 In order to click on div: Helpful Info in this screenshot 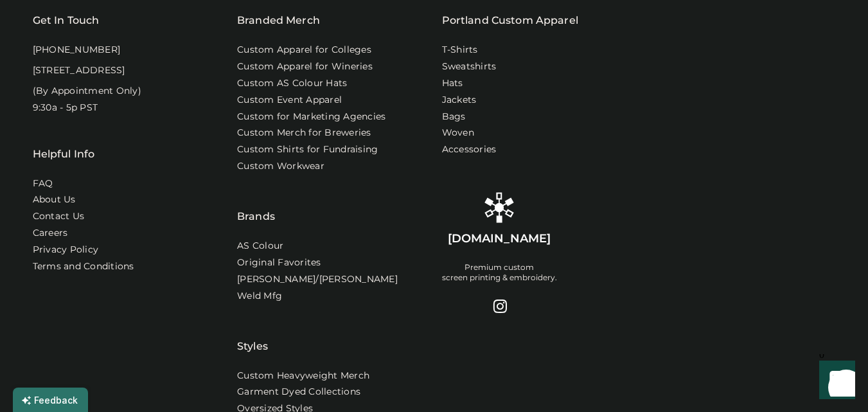, I will do `click(63, 154)`.